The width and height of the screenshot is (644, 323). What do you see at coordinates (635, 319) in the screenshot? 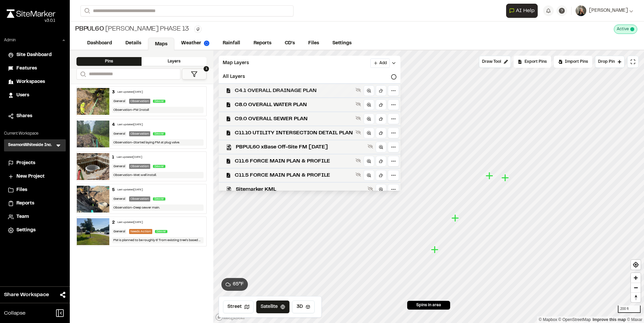
I see `a: Maxar` at bounding box center [635, 319].